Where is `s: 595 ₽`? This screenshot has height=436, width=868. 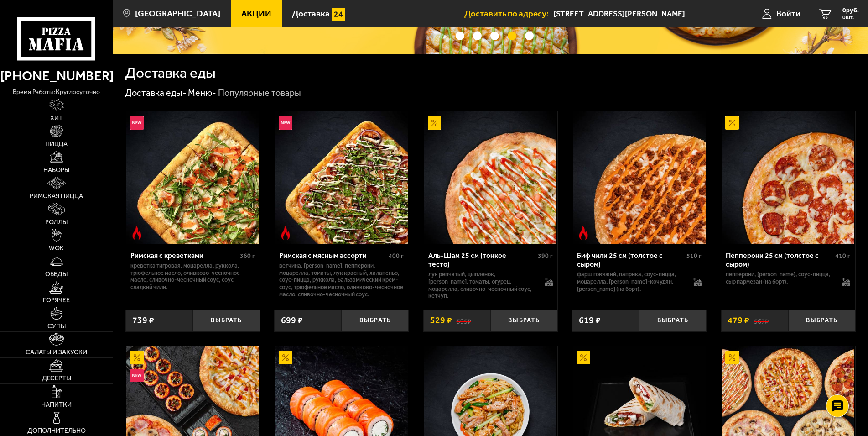 s: 595 ₽ is located at coordinates (464, 320).